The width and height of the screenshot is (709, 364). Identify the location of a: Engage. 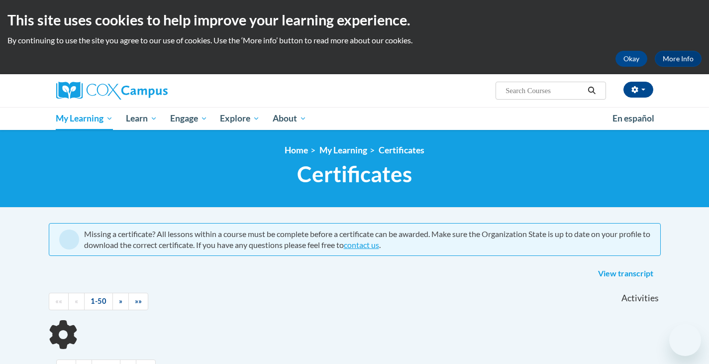
(189, 118).